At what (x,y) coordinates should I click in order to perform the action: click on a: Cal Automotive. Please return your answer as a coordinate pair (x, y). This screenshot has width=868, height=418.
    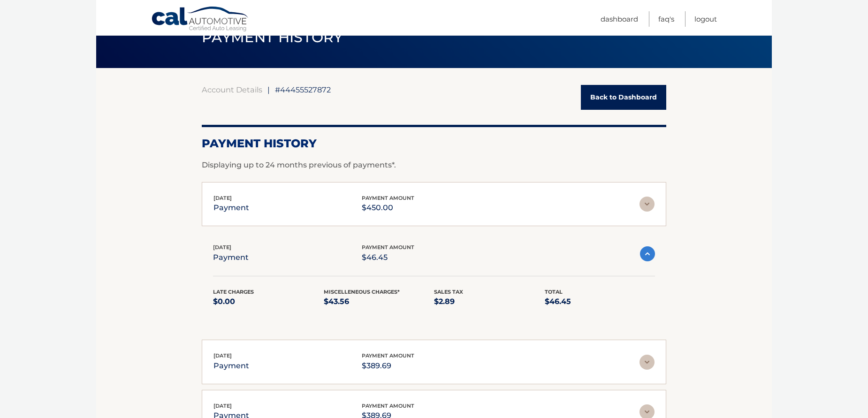
    Looking at the image, I should click on (201, 19).